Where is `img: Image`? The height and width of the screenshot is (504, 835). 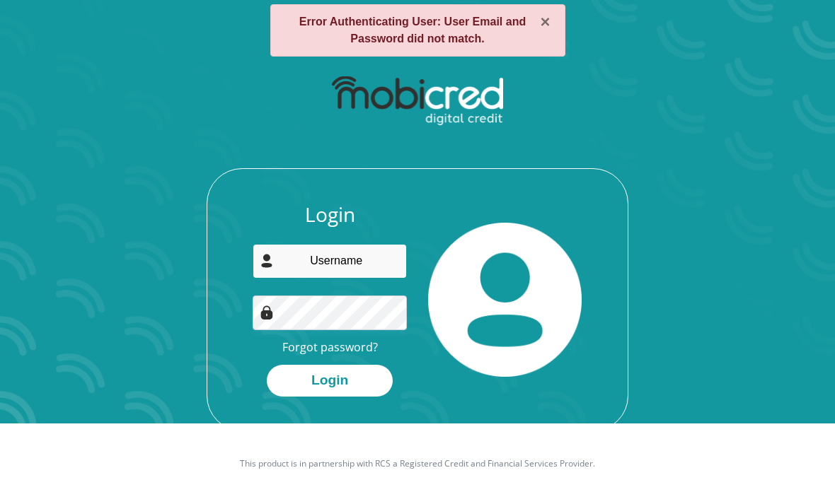 img: Image is located at coordinates (266, 312).